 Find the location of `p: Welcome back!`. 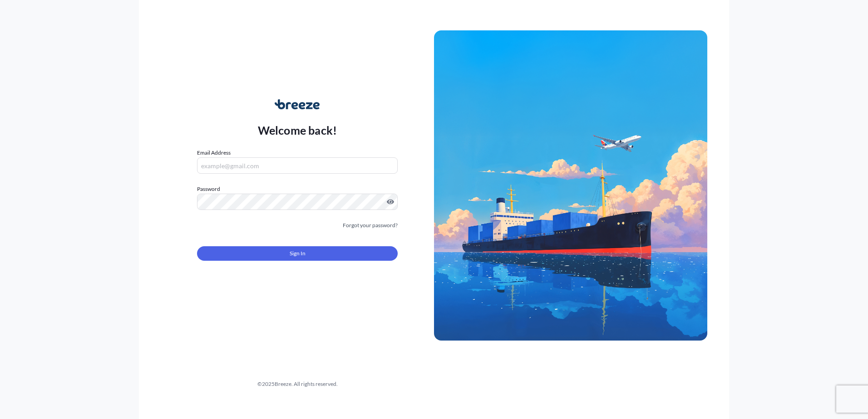

p: Welcome back! is located at coordinates (298, 130).